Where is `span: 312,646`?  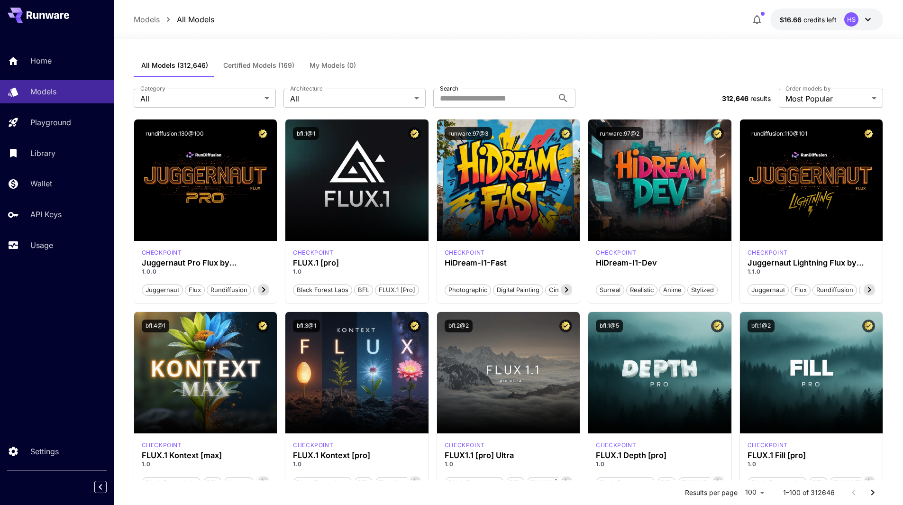 span: 312,646 is located at coordinates (735, 98).